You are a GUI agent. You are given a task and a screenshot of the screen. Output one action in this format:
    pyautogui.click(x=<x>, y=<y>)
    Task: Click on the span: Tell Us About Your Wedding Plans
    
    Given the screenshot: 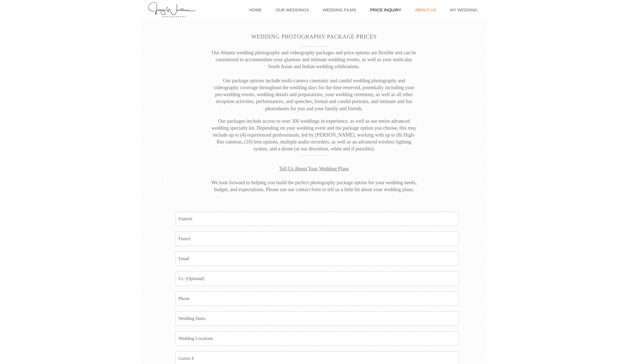 What is the action you would take?
    pyautogui.click(x=314, y=169)
    